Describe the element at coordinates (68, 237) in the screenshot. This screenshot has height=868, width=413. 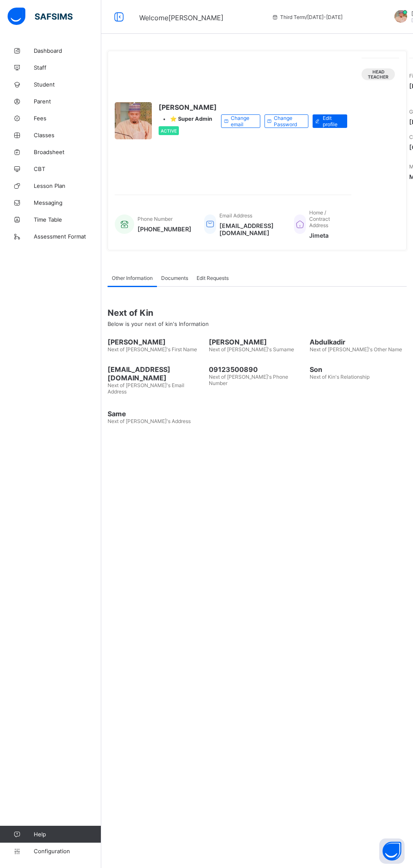
I see `span: Assessment Format` at that location.